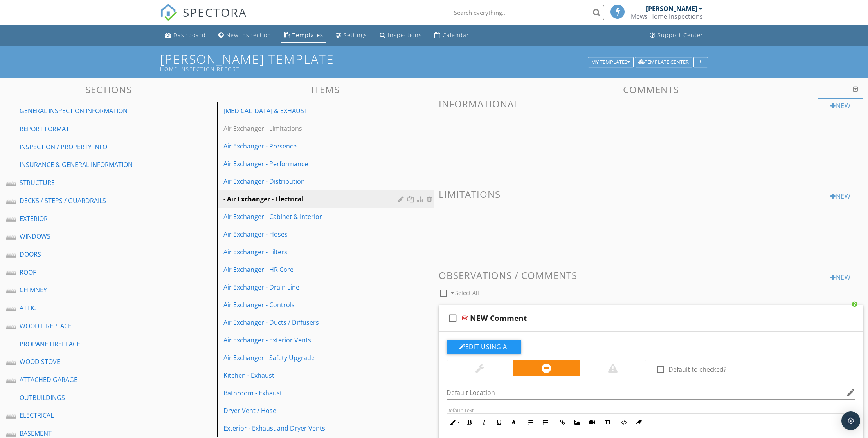  Describe the element at coordinates (467, 293) in the screenshot. I see `span: Select All` at that location.